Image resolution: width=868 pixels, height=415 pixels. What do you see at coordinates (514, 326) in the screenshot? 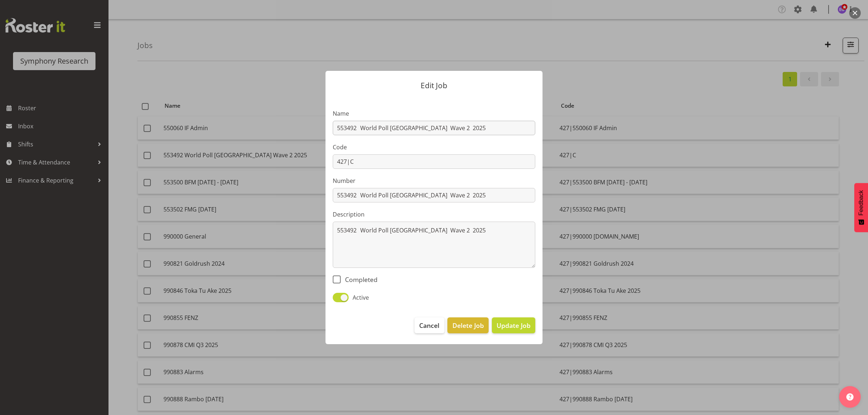
I see `span: Update Job` at bounding box center [514, 326].